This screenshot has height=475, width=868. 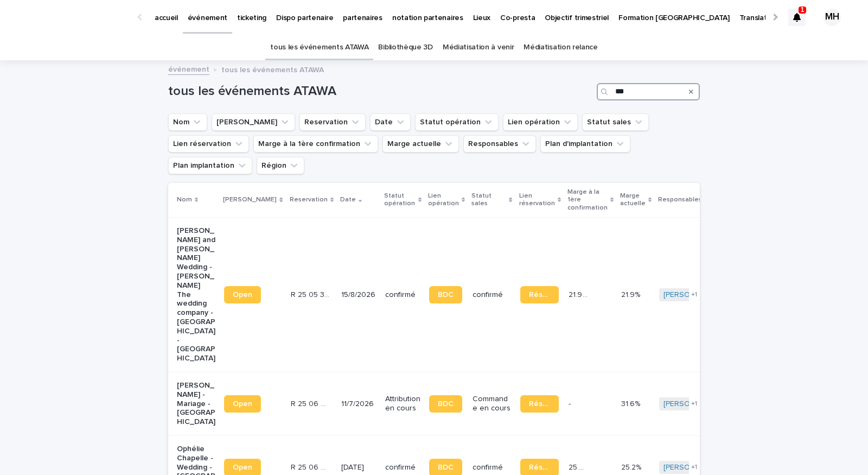 What do you see at coordinates (309, 200) in the screenshot?
I see `p: Reservation` at bounding box center [309, 200].